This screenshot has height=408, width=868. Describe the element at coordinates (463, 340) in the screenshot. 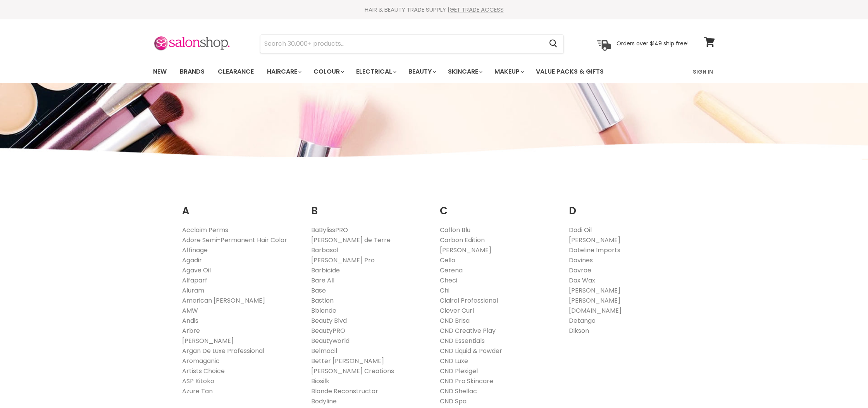

I see `a: CND Essentials` at that location.